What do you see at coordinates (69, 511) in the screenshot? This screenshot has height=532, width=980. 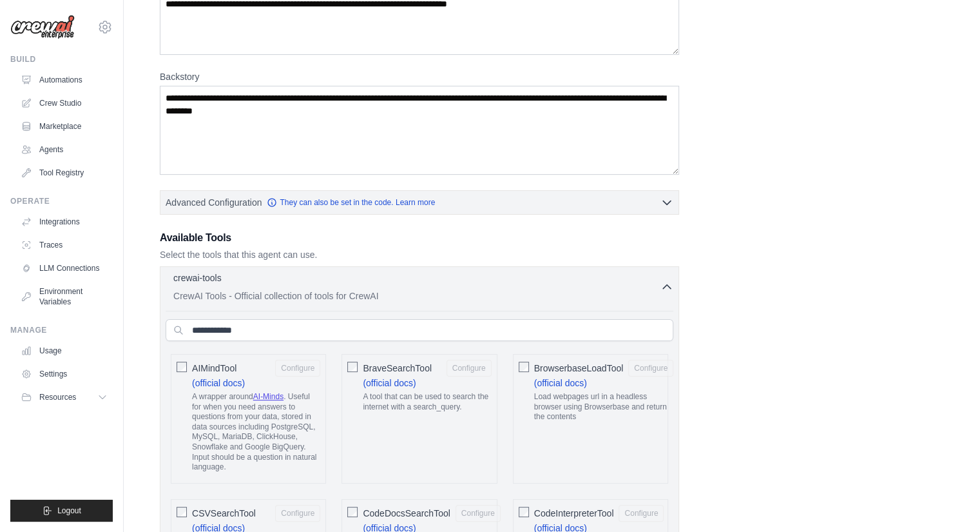 I see `span: Logout` at bounding box center [69, 511].